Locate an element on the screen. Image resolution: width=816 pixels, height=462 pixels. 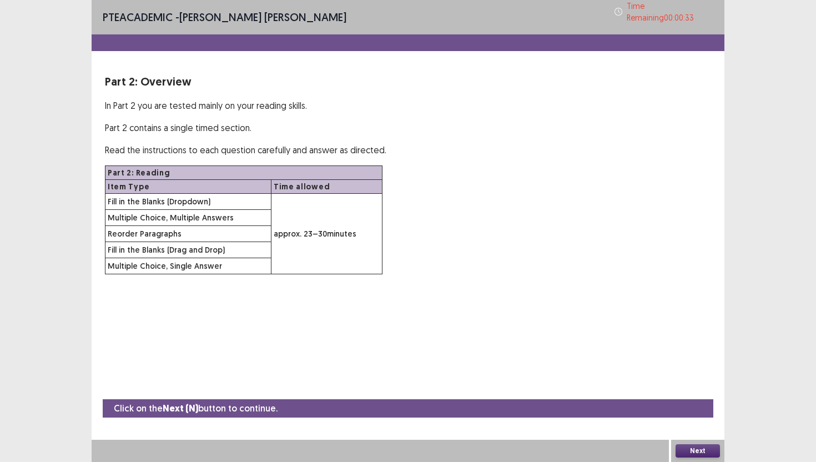
p: Part 2 contains a single timed section. is located at coordinates (408, 128).